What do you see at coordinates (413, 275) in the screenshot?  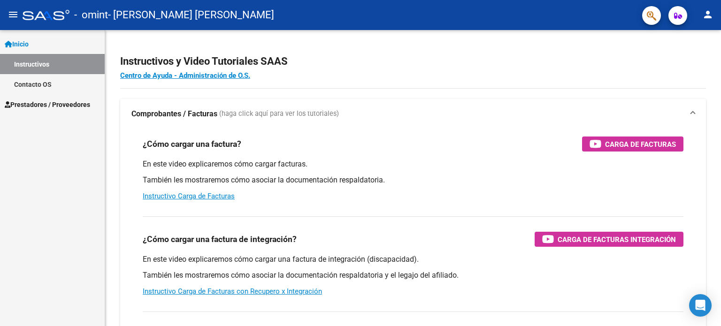 I see `p: También les mostraremos cómo asociar la documentación respaldatoria y el legajo del afiliado.` at bounding box center [413, 275].